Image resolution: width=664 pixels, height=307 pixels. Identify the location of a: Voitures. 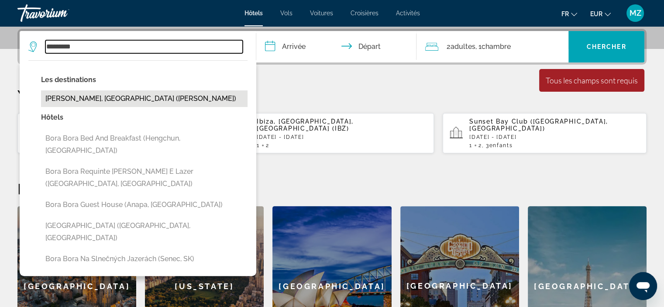
(321, 13).